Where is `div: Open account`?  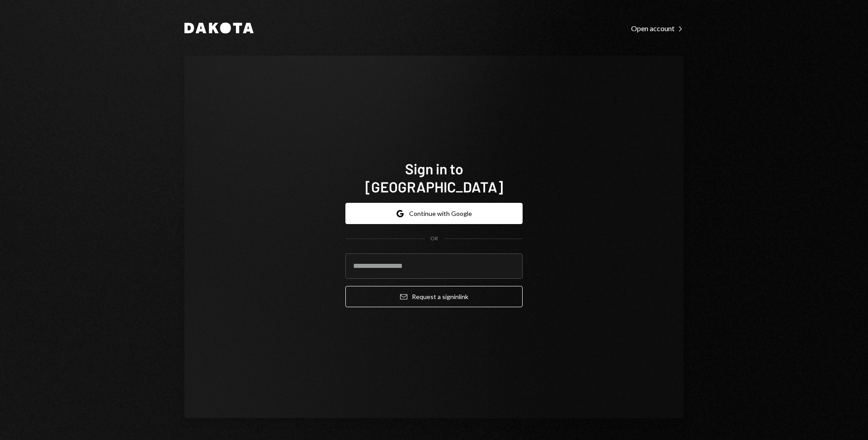 div: Open account is located at coordinates (657, 28).